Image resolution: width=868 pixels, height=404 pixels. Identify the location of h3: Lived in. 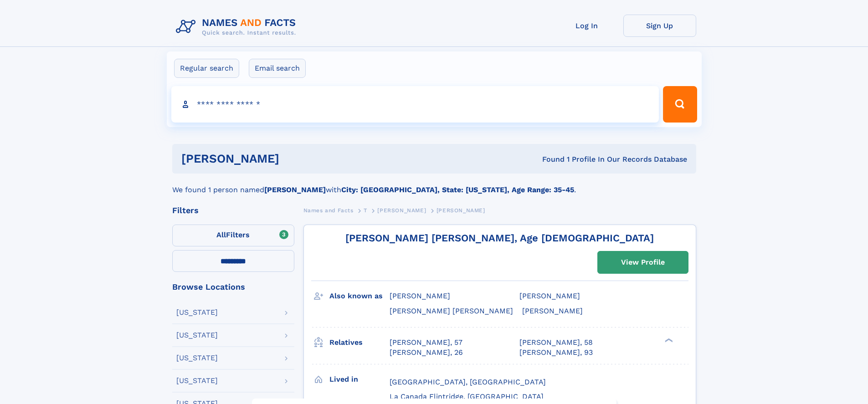
(359, 379).